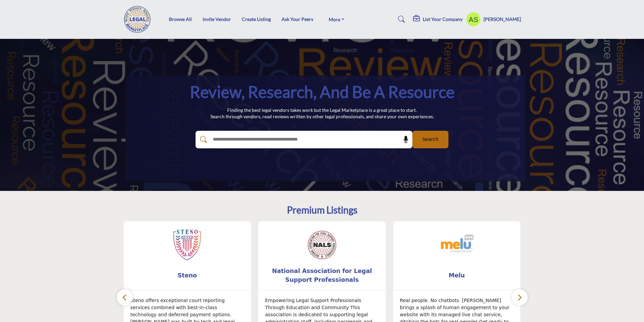 The image size is (644, 322). Describe the element at coordinates (457, 275) in the screenshot. I see `a: Melu` at that location.